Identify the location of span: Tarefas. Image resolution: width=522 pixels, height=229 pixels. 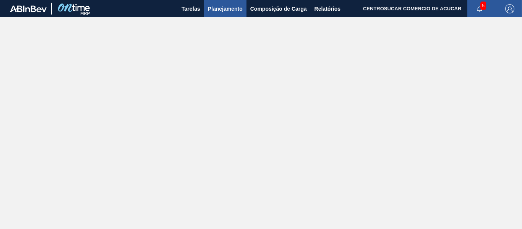
(191, 9).